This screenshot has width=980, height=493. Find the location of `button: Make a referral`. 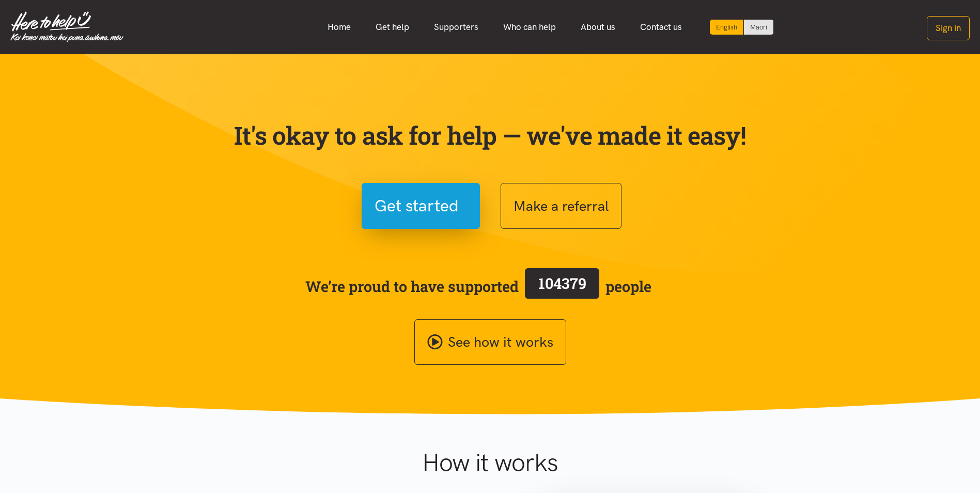

button: Make a referral is located at coordinates (561, 206).